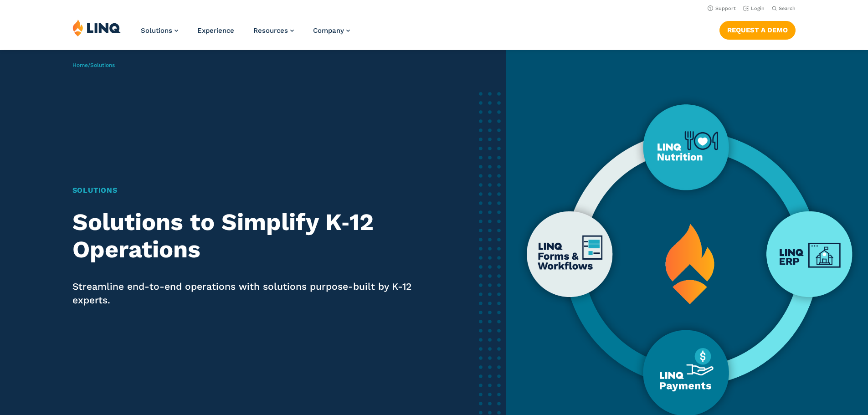 This screenshot has width=868, height=415. I want to click on a: Request a Demo, so click(757, 31).